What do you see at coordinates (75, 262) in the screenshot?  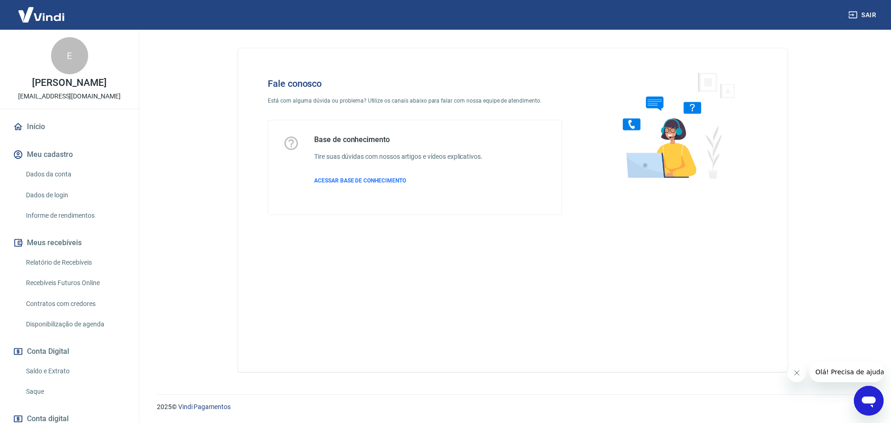 I see `a: Relatório de Recebíveis` at bounding box center [75, 262].